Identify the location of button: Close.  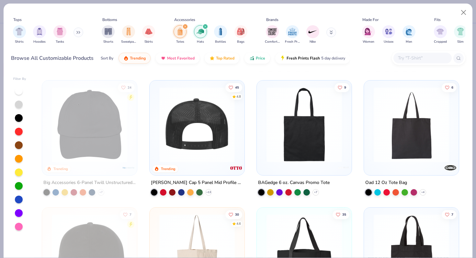
(463, 13).